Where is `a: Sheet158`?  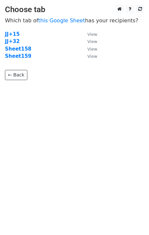
a: Sheet158 is located at coordinates (18, 49).